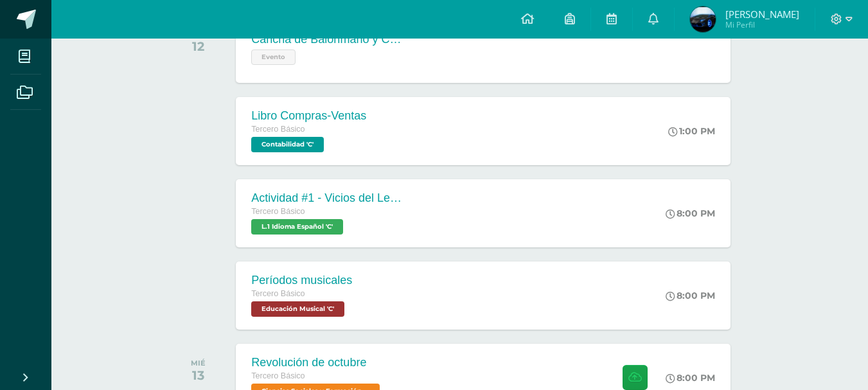 This screenshot has width=868, height=390. What do you see at coordinates (273, 57) in the screenshot?
I see `span: Evento` at bounding box center [273, 57].